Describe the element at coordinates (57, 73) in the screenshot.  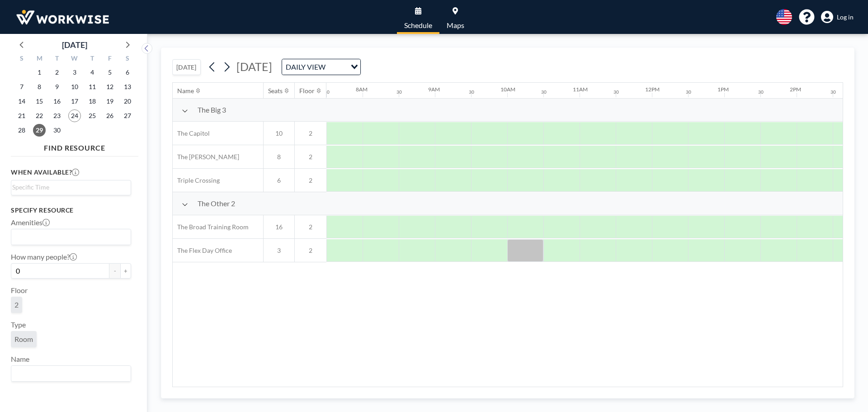
I see `span: Tuesday, September 2, 2025` at that location.